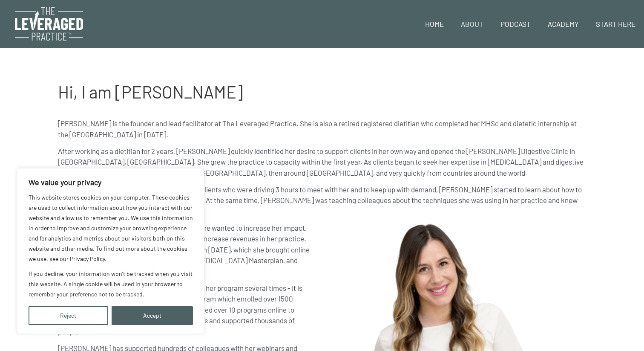  Describe the element at coordinates (153, 315) in the screenshot. I see `button: Accept` at that location.